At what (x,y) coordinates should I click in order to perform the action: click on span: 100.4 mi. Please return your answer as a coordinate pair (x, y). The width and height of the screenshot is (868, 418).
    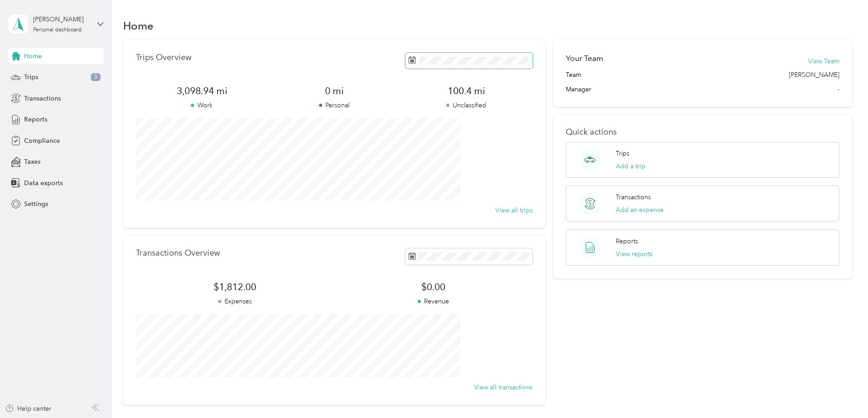
    Looking at the image, I should click on (466, 91).